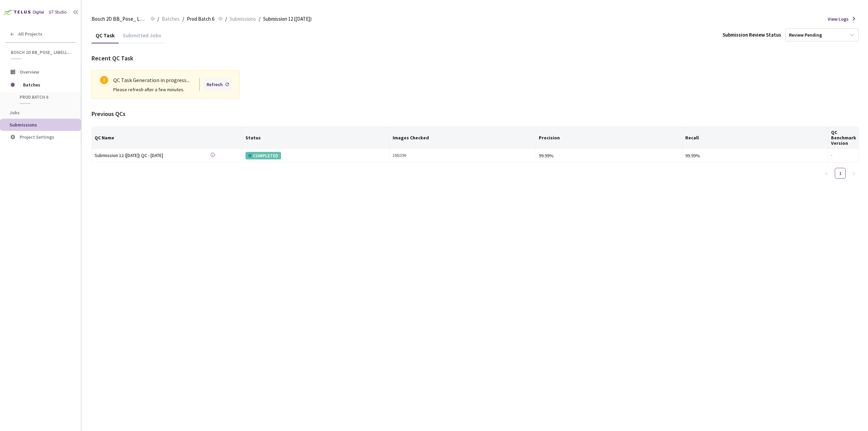 Image resolution: width=868 pixels, height=431 pixels. Describe the element at coordinates (58, 12) in the screenshot. I see `div: GT Studio` at that location.